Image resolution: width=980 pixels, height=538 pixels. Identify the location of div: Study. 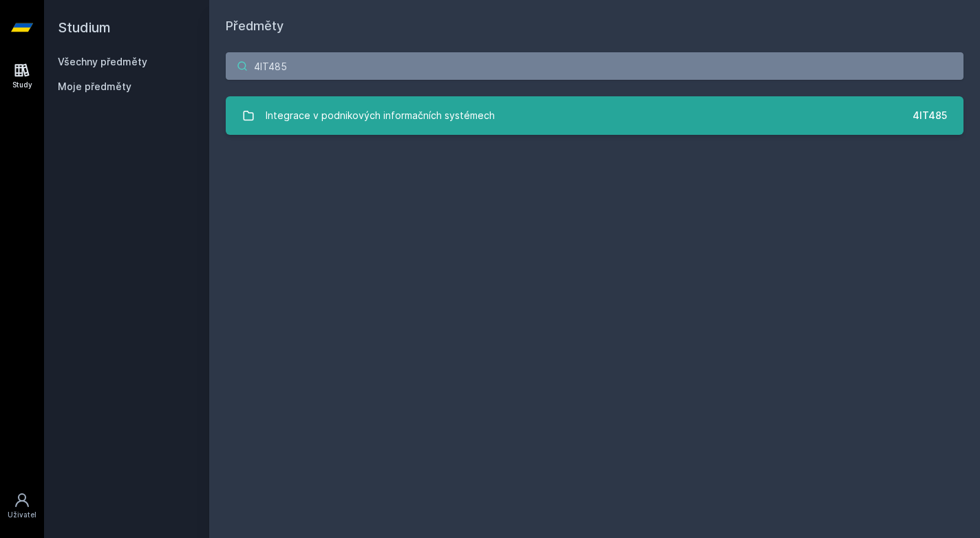
(22, 85).